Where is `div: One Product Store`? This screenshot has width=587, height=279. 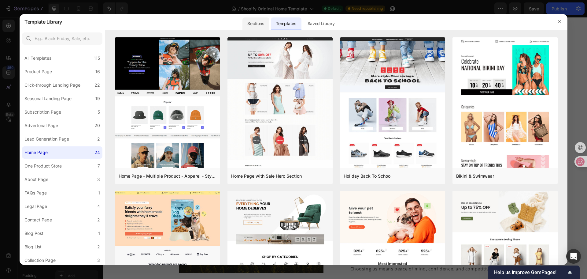
div: One Product Store is located at coordinates (43, 166).